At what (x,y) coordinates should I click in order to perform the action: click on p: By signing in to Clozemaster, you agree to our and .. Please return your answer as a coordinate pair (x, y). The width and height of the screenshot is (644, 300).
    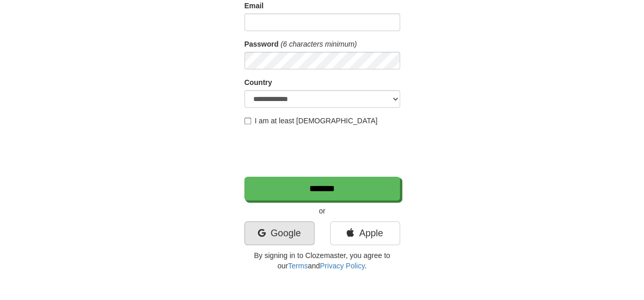
    Looking at the image, I should click on (323, 261).